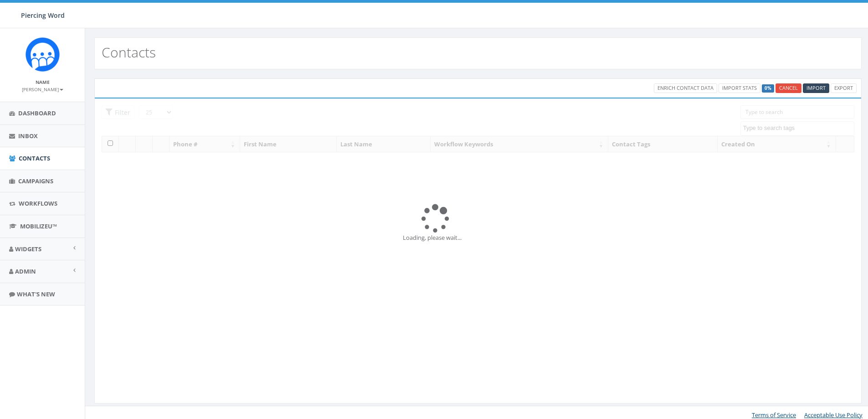 This screenshot has width=868, height=419. Describe the element at coordinates (816, 87) in the screenshot. I see `span: CSV files only` at that location.